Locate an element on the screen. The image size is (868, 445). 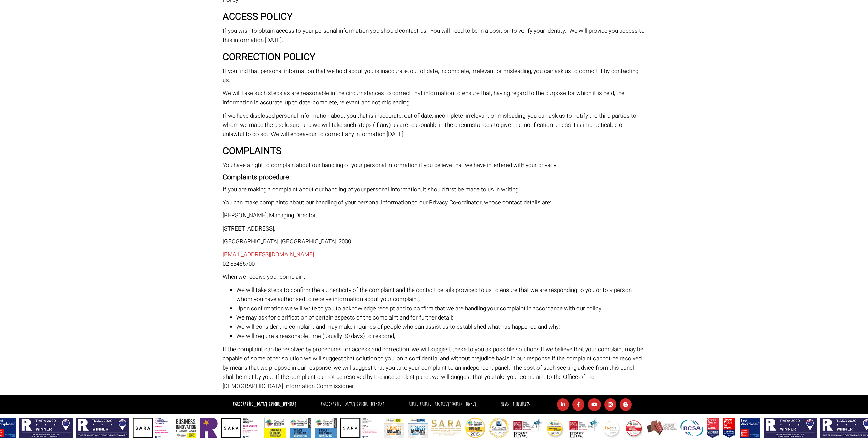
a: Timesheets is located at coordinates (521, 404).